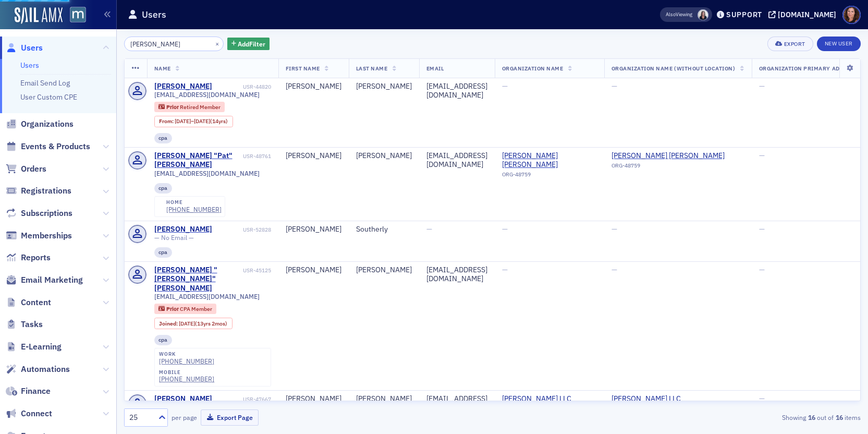 The height and width of the screenshot is (434, 868). Describe the element at coordinates (745, 15) in the screenshot. I see `div: Support` at that location.